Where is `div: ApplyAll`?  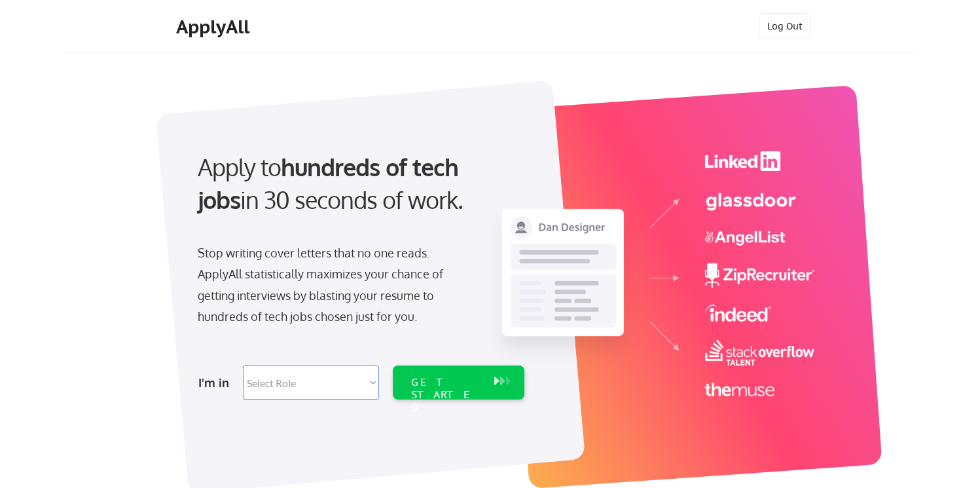
div: ApplyAll is located at coordinates (215, 27).